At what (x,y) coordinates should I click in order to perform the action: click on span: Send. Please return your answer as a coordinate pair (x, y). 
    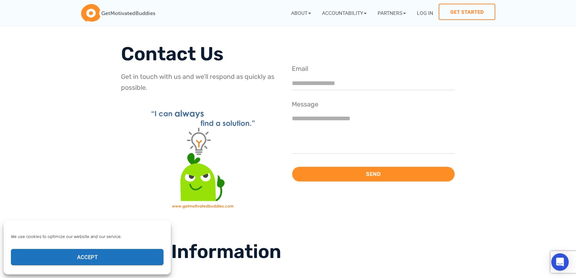
    Looking at the image, I should click on (373, 174).